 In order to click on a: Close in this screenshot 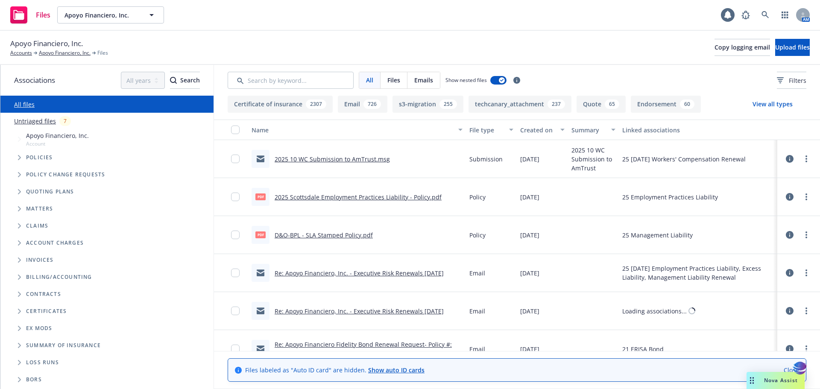, I will do `click(791, 370)`.